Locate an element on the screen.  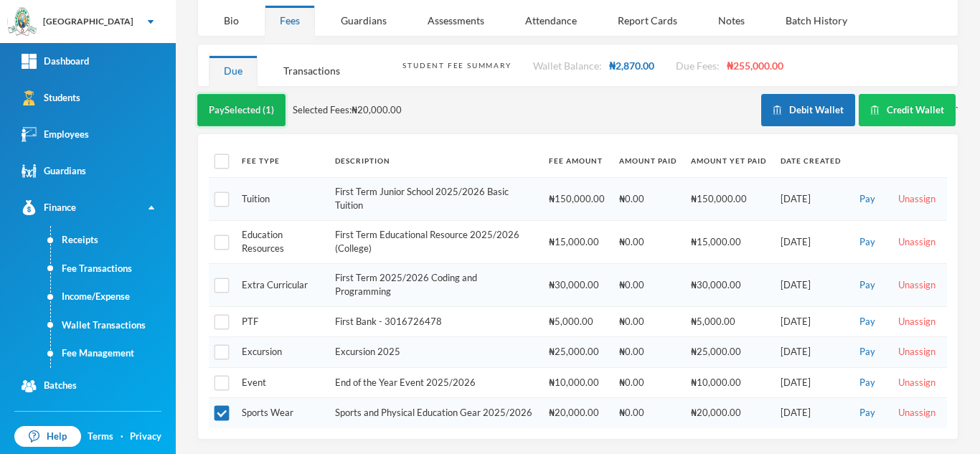
a: Fee Management is located at coordinates (113, 354).